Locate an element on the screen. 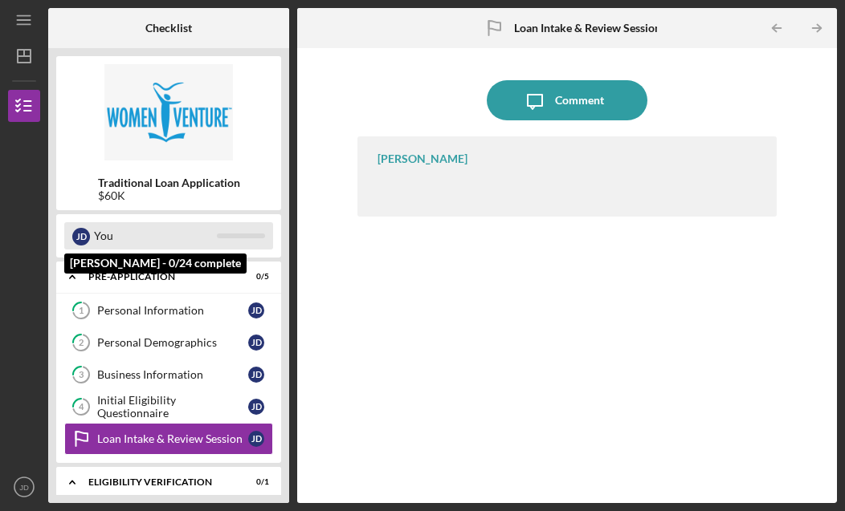 The image size is (845, 511). tspan: 3 is located at coordinates (81, 375).